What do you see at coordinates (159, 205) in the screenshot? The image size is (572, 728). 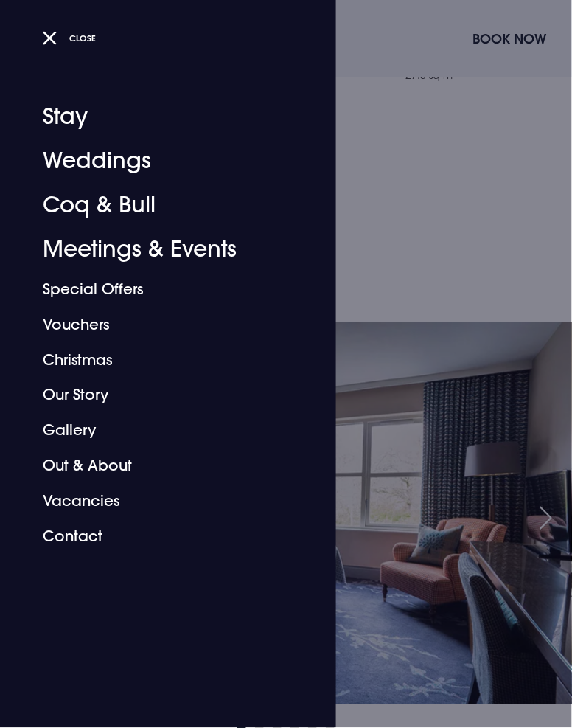 I see `a: Coq & Bull` at bounding box center [159, 205].